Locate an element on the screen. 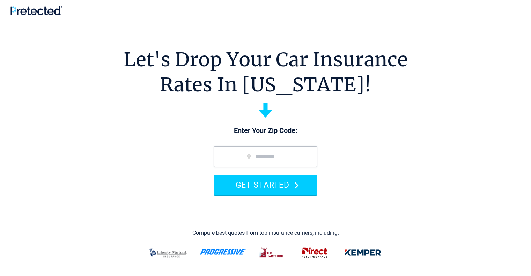  p: Enter Your Zip Code: is located at coordinates (265, 131).